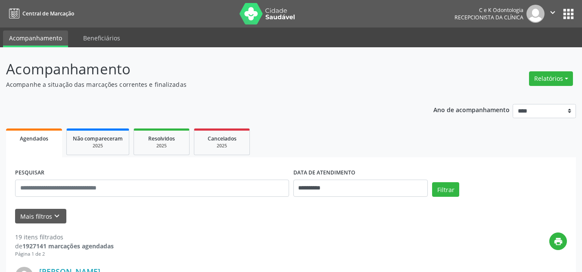 The height and width of the screenshot is (272, 582). What do you see at coordinates (98, 139) in the screenshot?
I see `span: Não compareceram` at bounding box center [98, 139].